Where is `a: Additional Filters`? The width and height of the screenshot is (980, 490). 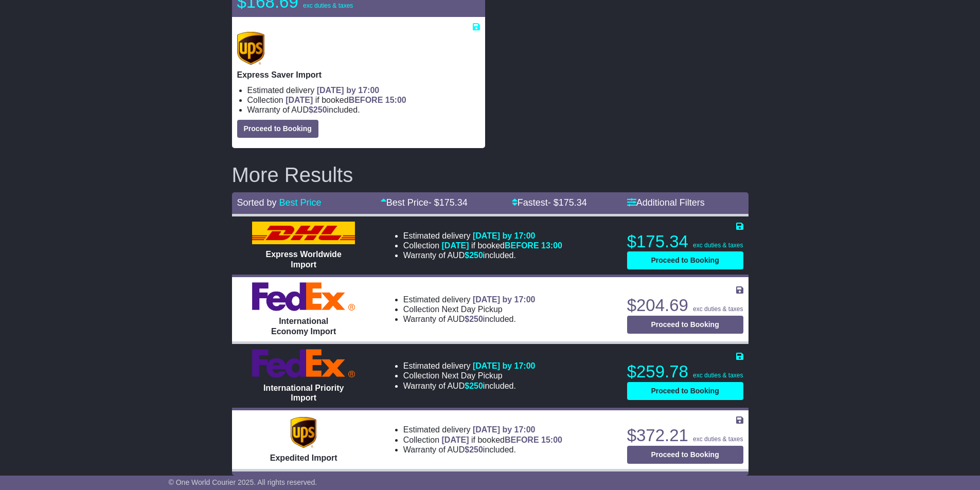
a: Additional Filters is located at coordinates (666, 203).